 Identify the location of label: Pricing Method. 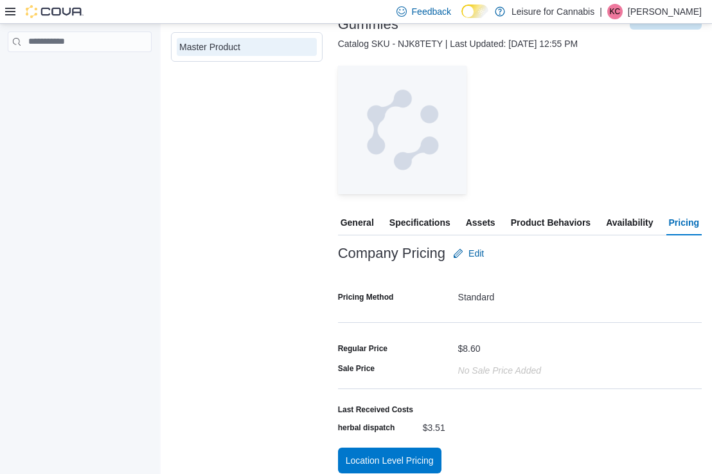
(366, 297).